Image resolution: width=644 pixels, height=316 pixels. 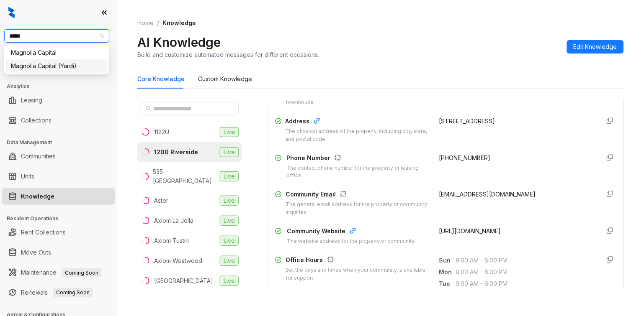 I want to click on li: Collections, so click(x=58, y=121).